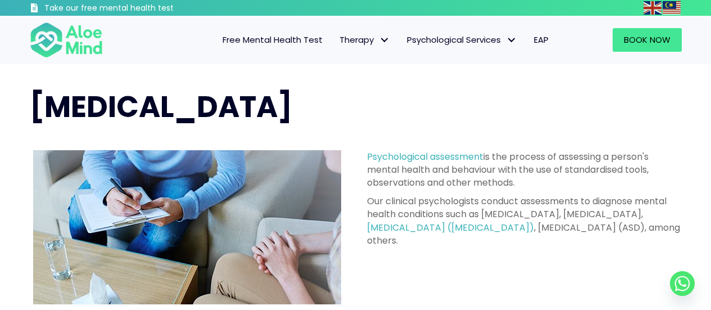  What do you see at coordinates (365, 39) in the screenshot?
I see `span: Therapy` at bounding box center [365, 39].